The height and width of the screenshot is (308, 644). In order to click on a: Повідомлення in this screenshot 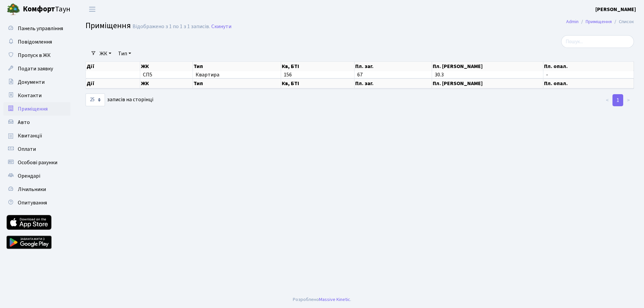, I will do `click(37, 42)`.